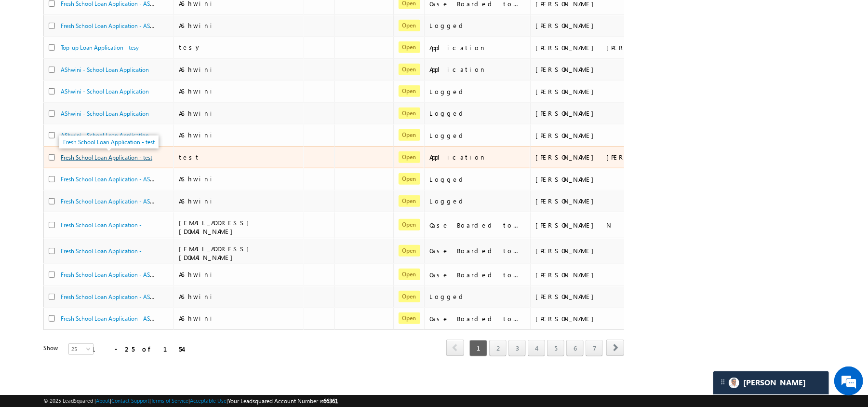 The image size is (868, 407). I want to click on a: 25, so click(81, 349).